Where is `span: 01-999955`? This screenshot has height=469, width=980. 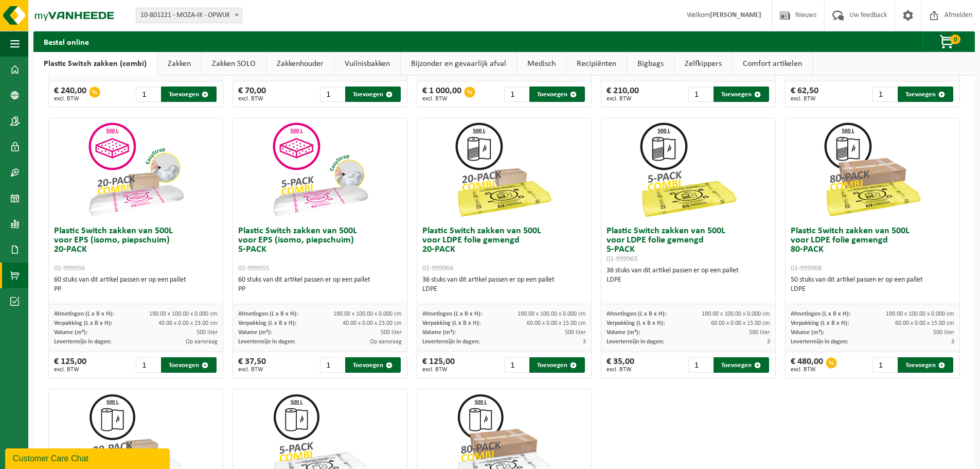
span: 01-999955 is located at coordinates (253, 269).